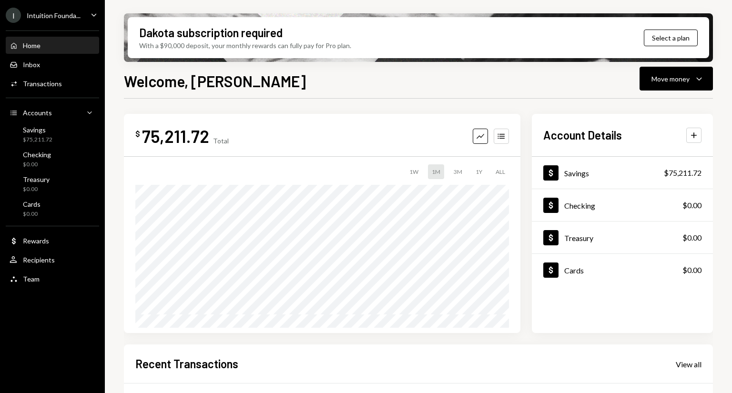 Image resolution: width=732 pixels, height=393 pixels. Describe the element at coordinates (52, 279) in the screenshot. I see `a: Team` at that location.